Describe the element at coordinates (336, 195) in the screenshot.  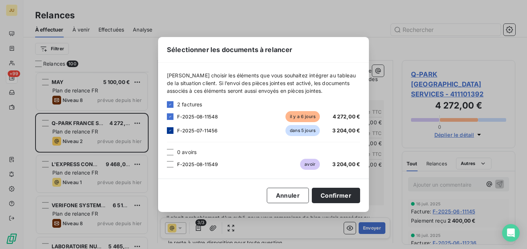
I see `button: Confirmer` at that location.